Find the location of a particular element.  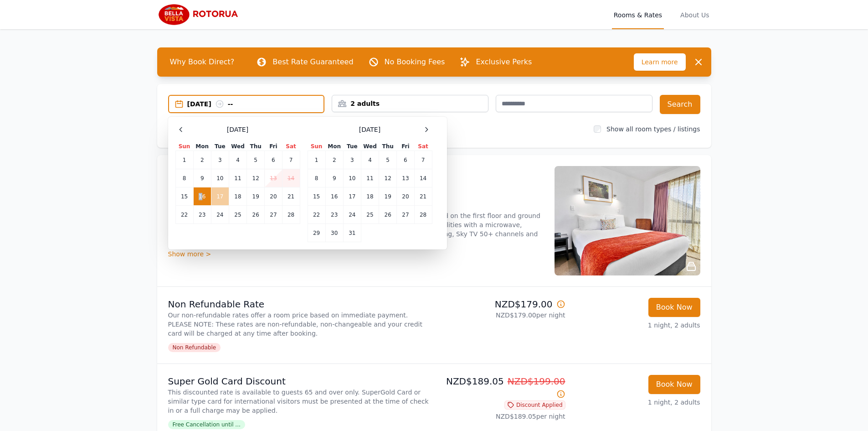

span: Discount Applied is located at coordinates (535, 405).